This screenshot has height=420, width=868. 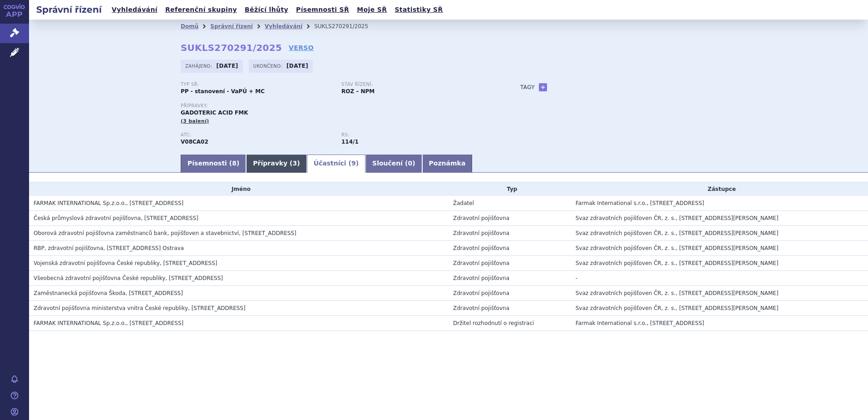 I want to click on a: Správní řízení, so click(x=231, y=26).